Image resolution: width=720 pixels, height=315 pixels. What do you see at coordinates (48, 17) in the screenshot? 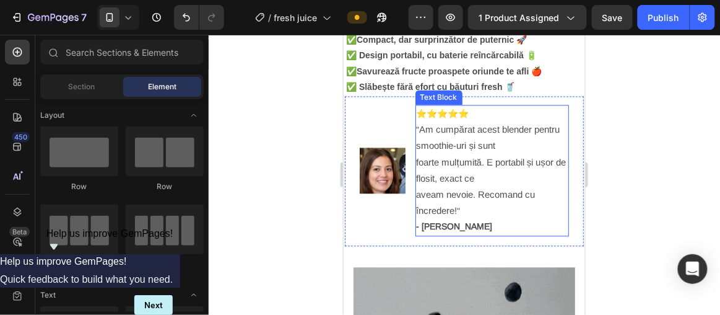
I see `button: 7` at bounding box center [48, 17].